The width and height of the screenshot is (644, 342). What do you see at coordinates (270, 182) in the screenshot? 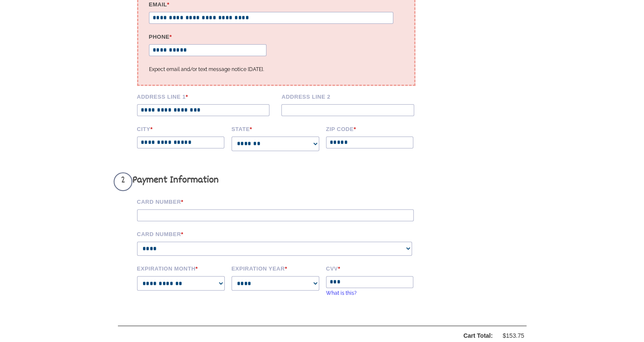
I see `h3: Payment Information` at bounding box center [270, 182].